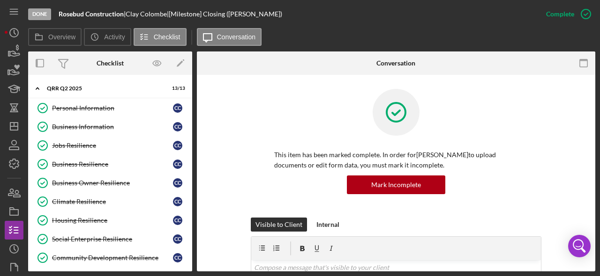 This screenshot has width=600, height=276. What do you see at coordinates (147, 14) in the screenshot?
I see `div: Clay Colombe |` at bounding box center [147, 14].